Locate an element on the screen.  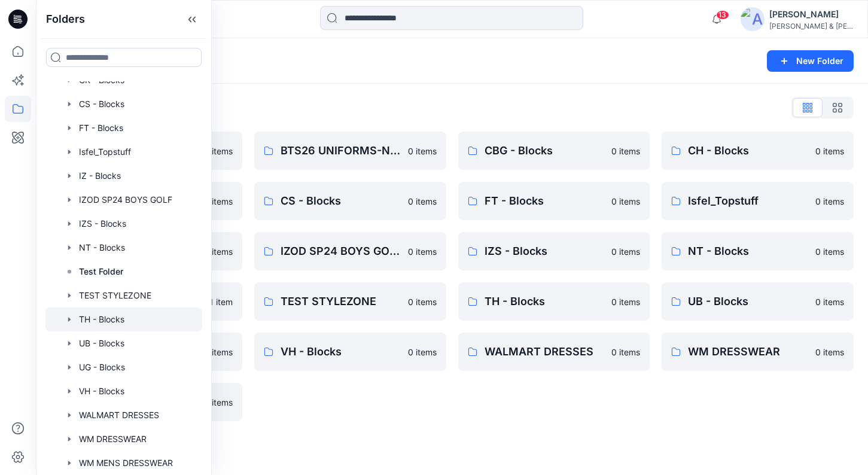
a: CBG - Blocks0 items is located at coordinates (554, 151).